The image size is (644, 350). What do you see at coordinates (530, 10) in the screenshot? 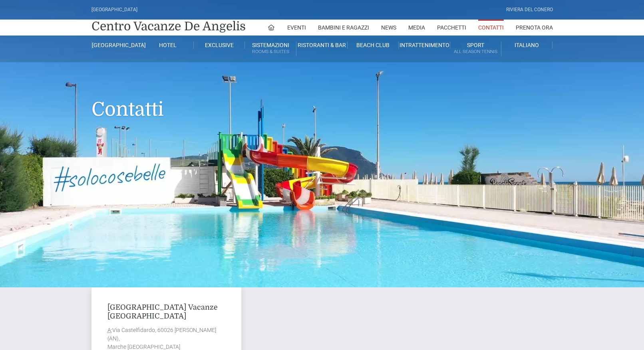
I see `div: Riviera Del Conero` at bounding box center [530, 10].